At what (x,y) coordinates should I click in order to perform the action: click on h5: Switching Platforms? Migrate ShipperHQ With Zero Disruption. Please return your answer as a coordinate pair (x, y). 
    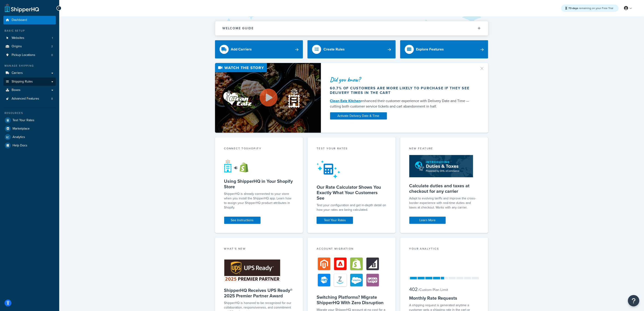
    Looking at the image, I should click on (351, 300).